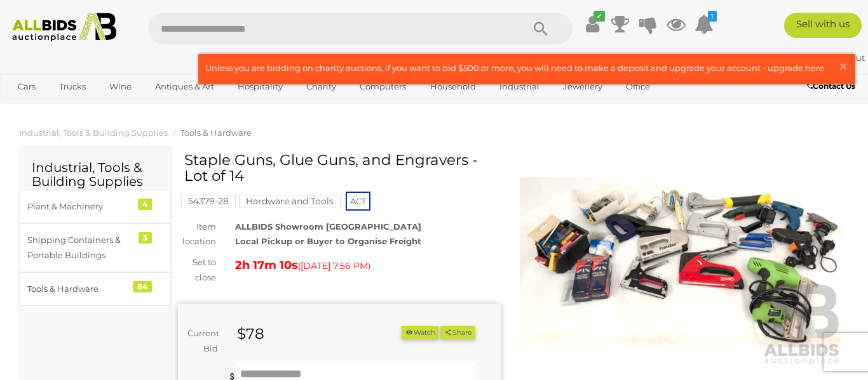 The height and width of the screenshot is (380, 868). Describe the element at coordinates (420, 333) in the screenshot. I see `li: Watch this item` at that location.